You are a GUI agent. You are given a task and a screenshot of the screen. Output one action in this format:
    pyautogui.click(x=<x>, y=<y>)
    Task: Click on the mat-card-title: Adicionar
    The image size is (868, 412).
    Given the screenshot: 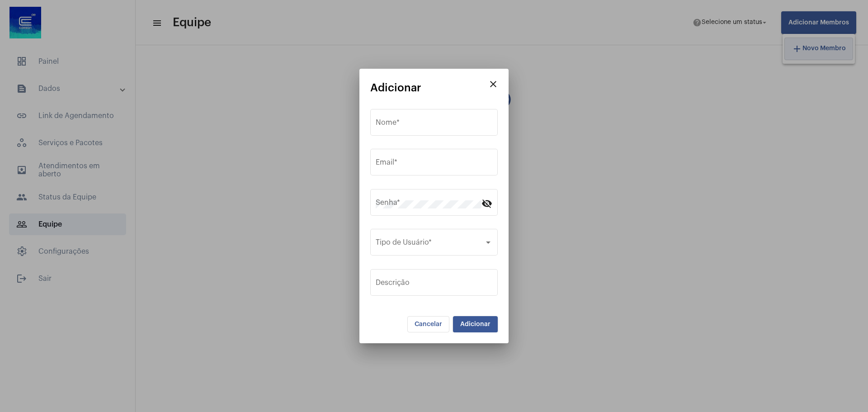 What is the action you would take?
    pyautogui.click(x=427, y=88)
    